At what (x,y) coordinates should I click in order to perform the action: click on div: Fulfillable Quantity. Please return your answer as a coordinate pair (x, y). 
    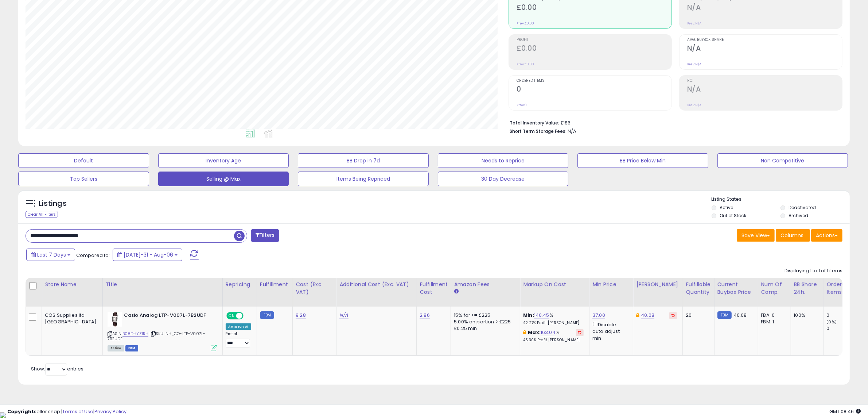
    Looking at the image, I should click on (698, 288).